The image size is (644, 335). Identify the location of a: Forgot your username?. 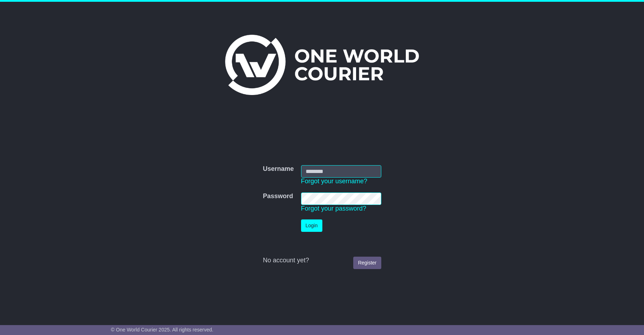
(334, 181).